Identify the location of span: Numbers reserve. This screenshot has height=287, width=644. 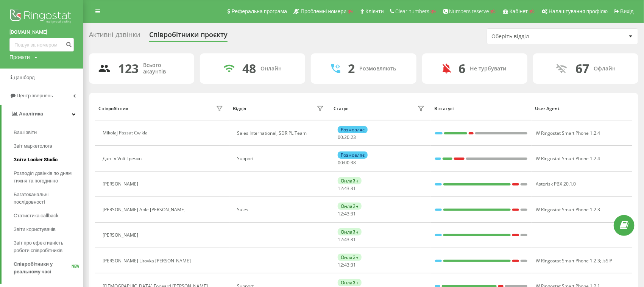
(469, 11).